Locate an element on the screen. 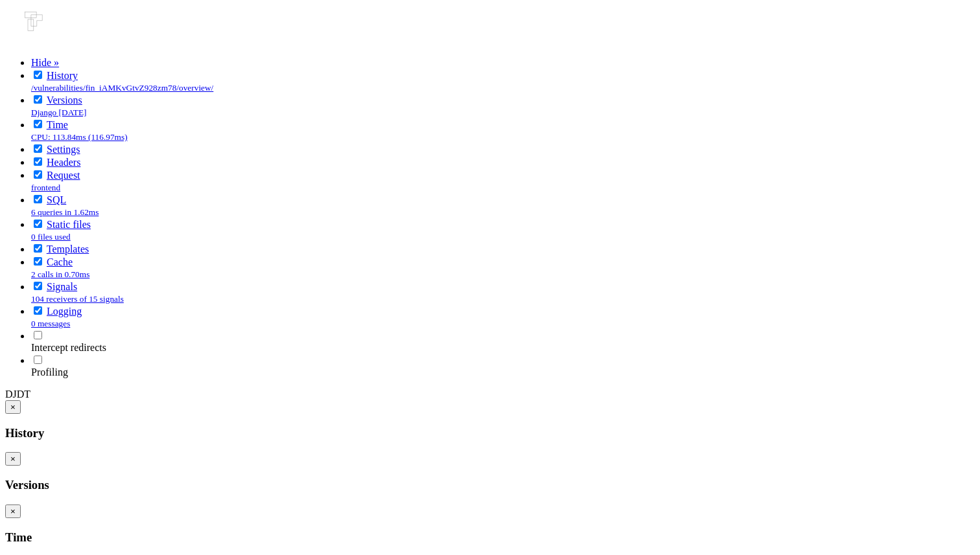 This screenshot has width=980, height=555. h3: History is located at coordinates (490, 433).